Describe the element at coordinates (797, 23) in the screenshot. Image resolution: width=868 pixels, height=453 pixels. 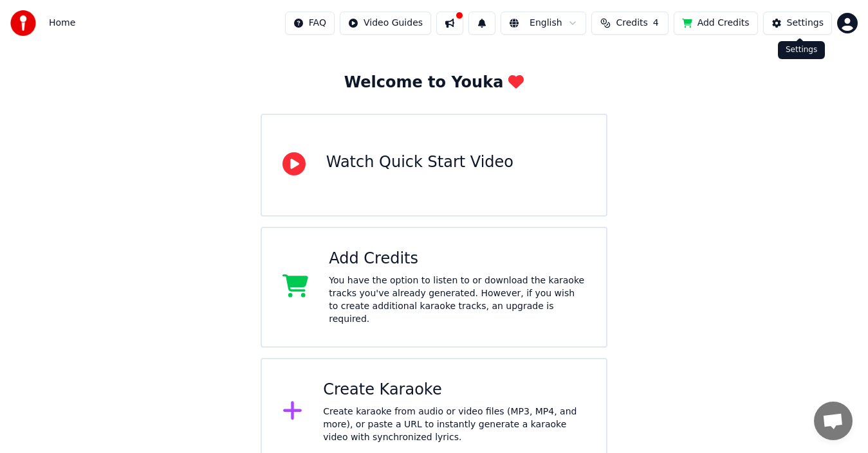
I see `button: Settings` at that location.